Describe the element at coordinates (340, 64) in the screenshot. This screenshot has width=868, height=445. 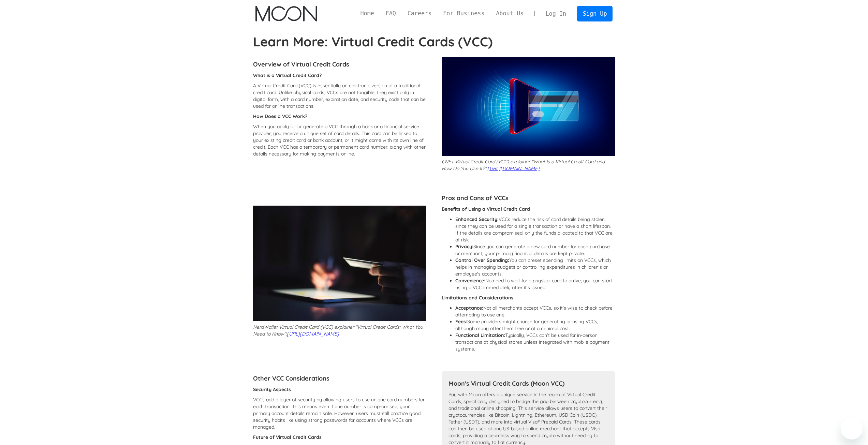
I see `h4: Overview of Virtual Credit Cards` at that location.